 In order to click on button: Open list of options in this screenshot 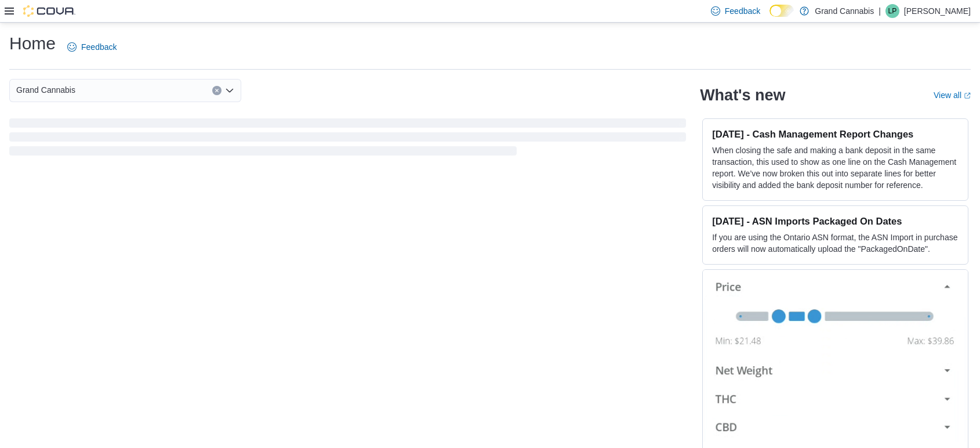, I will do `click(230, 90)`.